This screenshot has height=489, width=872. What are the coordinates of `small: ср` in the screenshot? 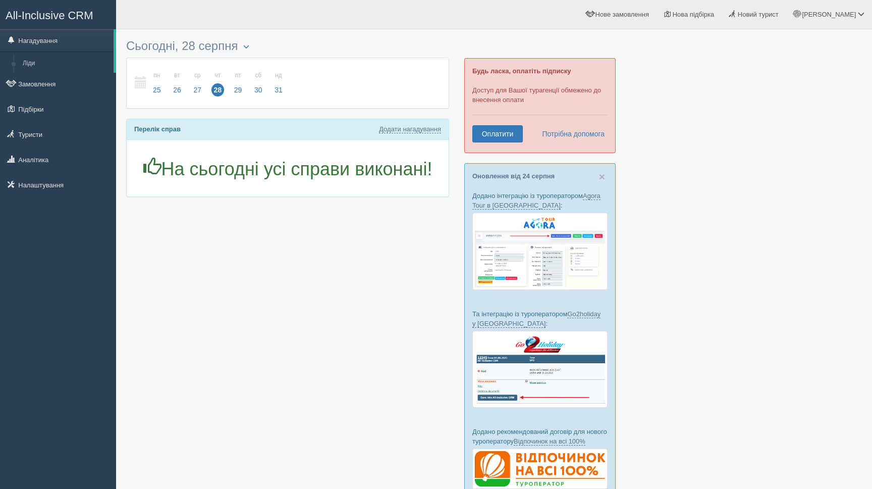 It's located at (197, 75).